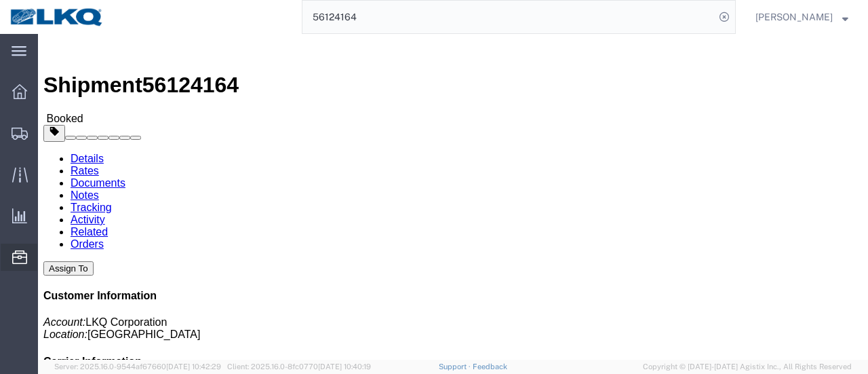 This screenshot has width=868, height=374. Describe the element at coordinates (137, 367) in the screenshot. I see `span: Server: 2025.16.0-9544af67660` at that location.